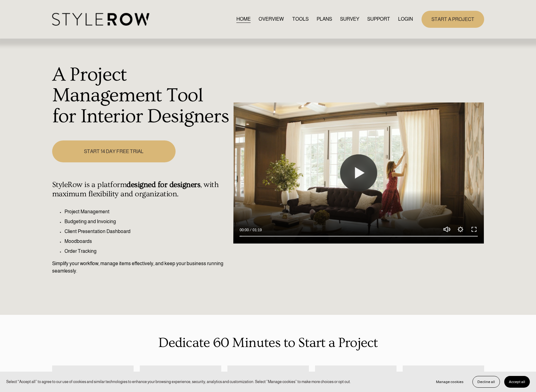  I want to click on a: HOME, so click(244, 19).